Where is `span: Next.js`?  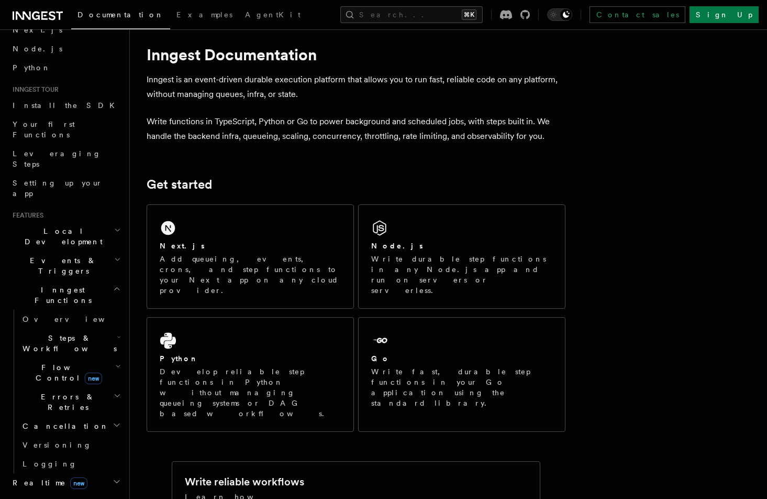 span: Next.js is located at coordinates (37, 30).